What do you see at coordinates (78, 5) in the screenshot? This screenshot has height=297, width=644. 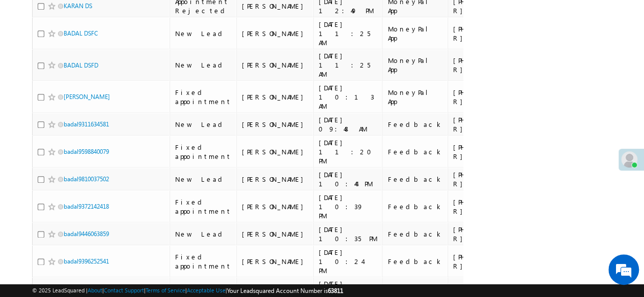 I see `a: KARAN DS` at bounding box center [78, 5].